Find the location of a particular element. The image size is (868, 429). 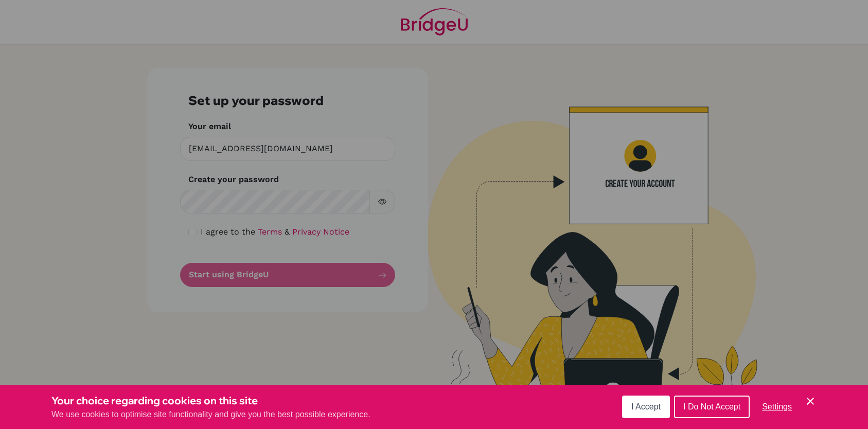

button: I Do Not Accept is located at coordinates (711, 407).